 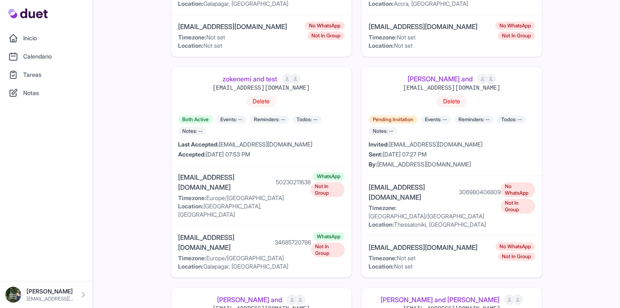 I want to click on strong: Last Accepted:, so click(x=199, y=144).